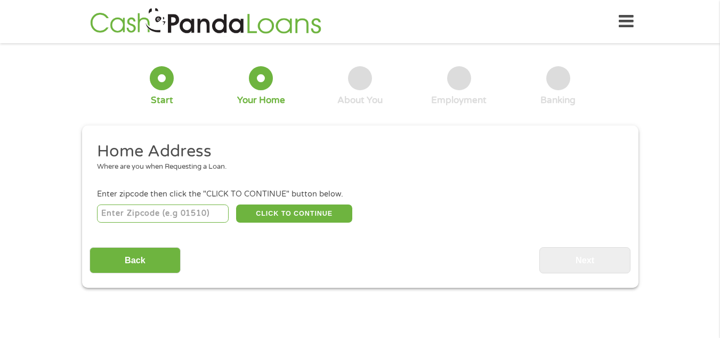 This screenshot has height=338, width=720. Describe the element at coordinates (459, 100) in the screenshot. I see `div: Employment` at that location.